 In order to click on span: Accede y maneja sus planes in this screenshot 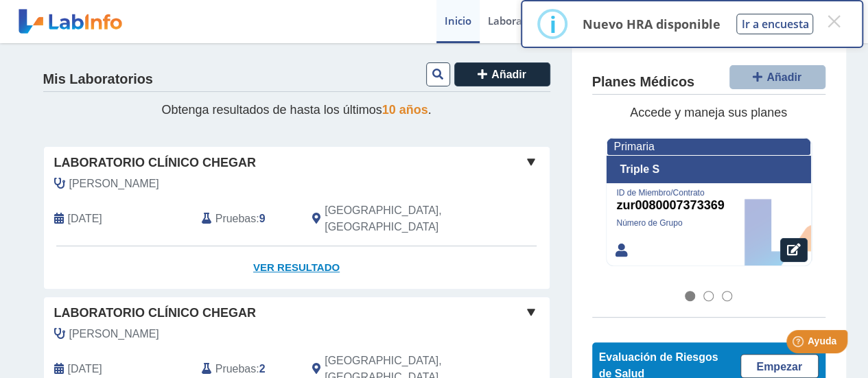, I will do `click(708, 113)`.